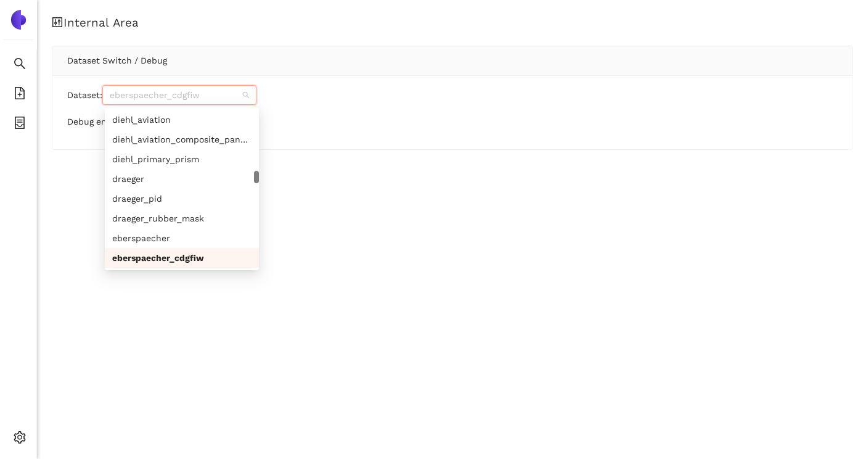 This screenshot has height=459, width=868. I want to click on div: Debug enabled:, so click(452, 122).